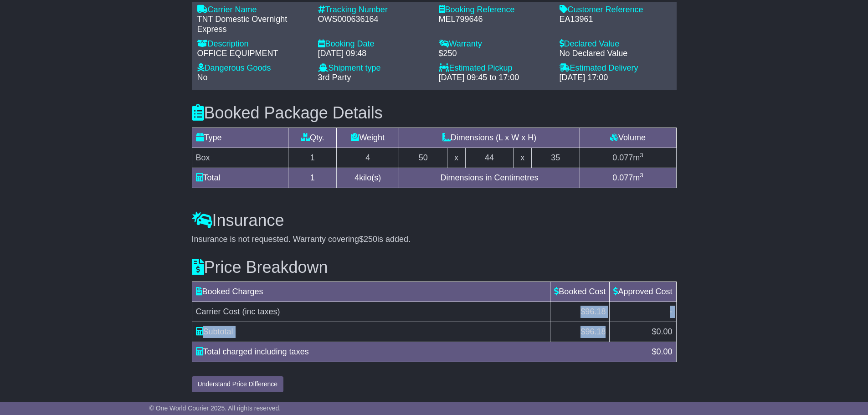 The height and width of the screenshot is (415, 868). Describe the element at coordinates (615, 44) in the screenshot. I see `div: Declared Value` at that location.